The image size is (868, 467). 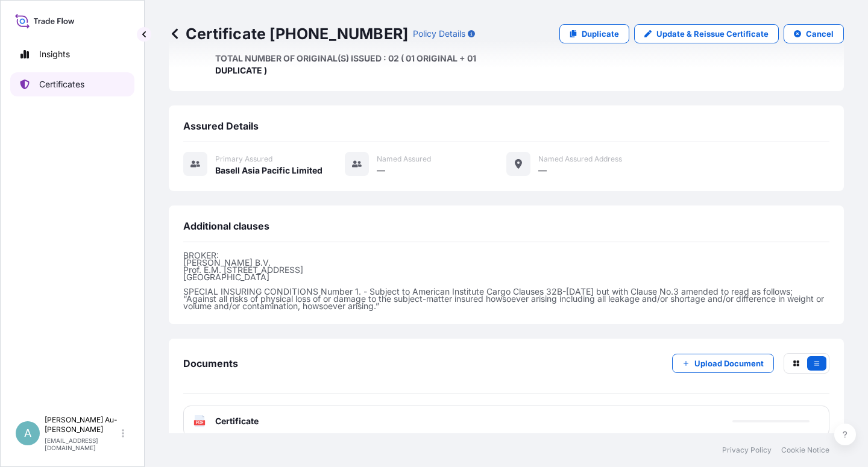 What do you see at coordinates (729, 363) in the screenshot?
I see `p: Upload Document` at bounding box center [729, 363].